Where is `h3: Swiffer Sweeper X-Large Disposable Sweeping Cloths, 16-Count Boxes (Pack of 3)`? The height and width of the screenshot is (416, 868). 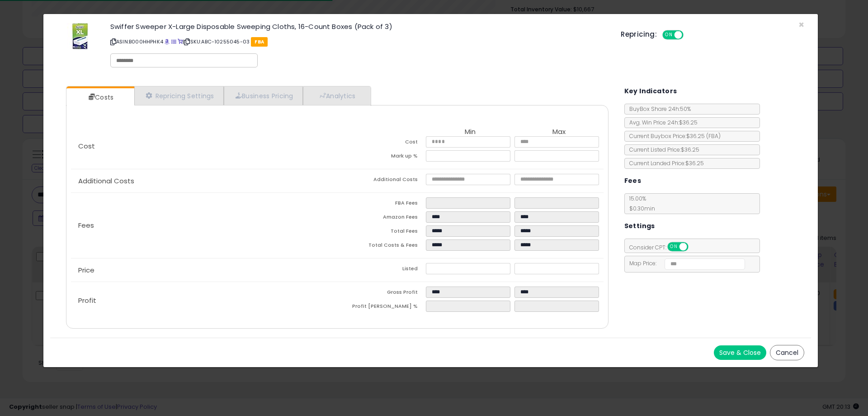 h3: Swiffer Sweeper X-Large Disposable Sweeping Cloths, 16-Count Boxes (Pack of 3) is located at coordinates (359, 26).